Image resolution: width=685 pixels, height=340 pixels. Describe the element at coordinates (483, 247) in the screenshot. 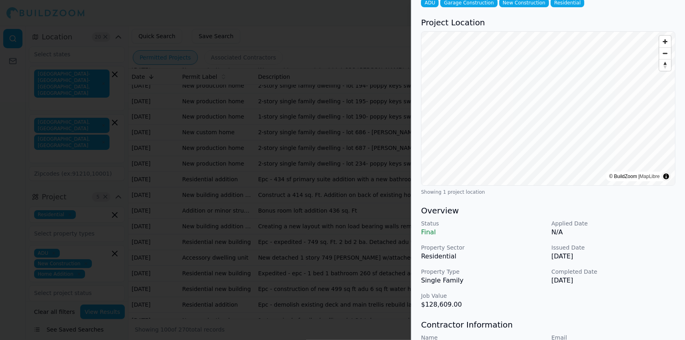

I see `p: Property Sector` at that location.